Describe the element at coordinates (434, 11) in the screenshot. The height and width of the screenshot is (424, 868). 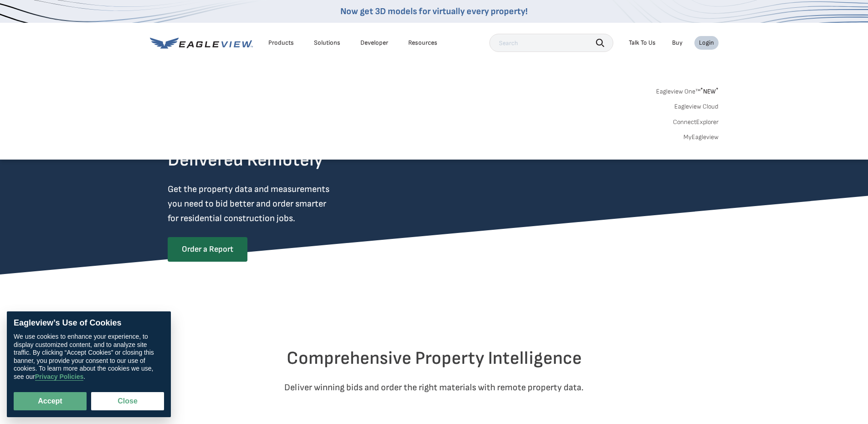
I see `a: Now get 3D models for virtually every property!` at that location.